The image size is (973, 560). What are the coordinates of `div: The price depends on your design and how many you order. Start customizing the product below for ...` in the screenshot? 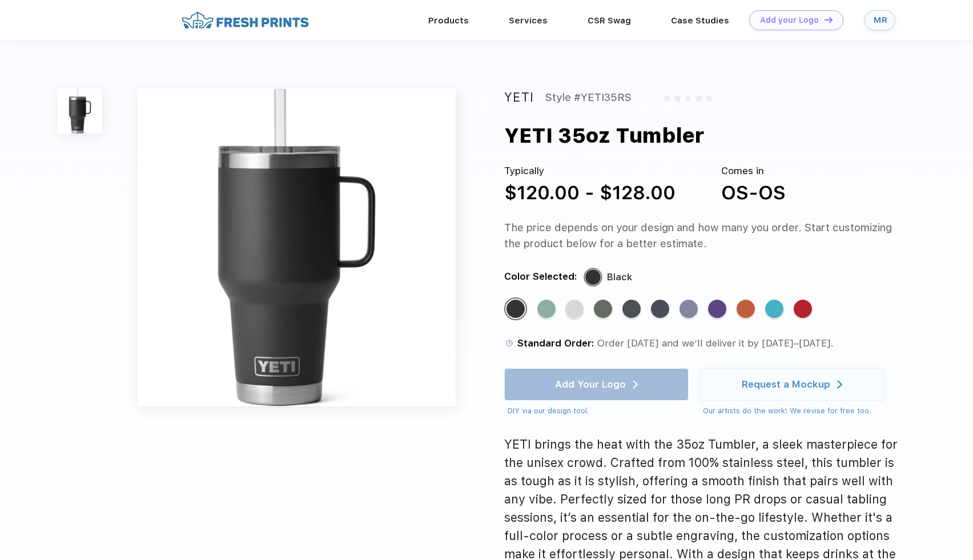 It's located at (704, 236).